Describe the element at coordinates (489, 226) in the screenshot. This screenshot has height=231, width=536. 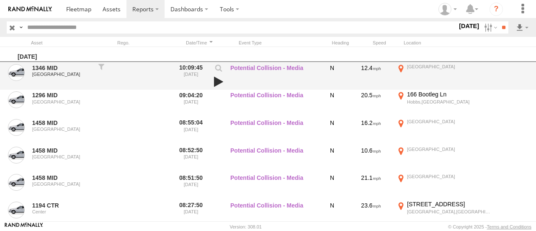
I see `div: © Copyright 2025 -` at that location.